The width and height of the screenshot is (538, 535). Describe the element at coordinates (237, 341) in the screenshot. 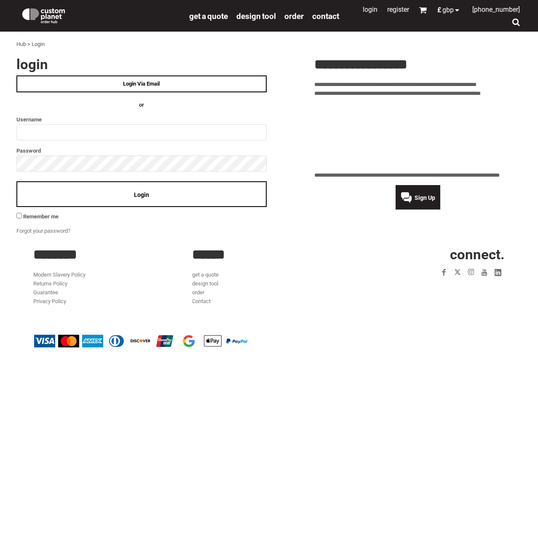

I see `img: PayPal` at that location.